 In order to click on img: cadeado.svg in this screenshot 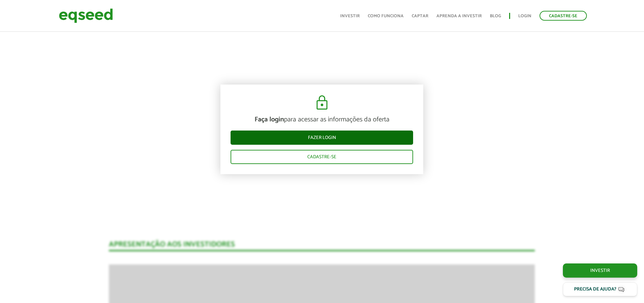, I will do `click(322, 103)`.